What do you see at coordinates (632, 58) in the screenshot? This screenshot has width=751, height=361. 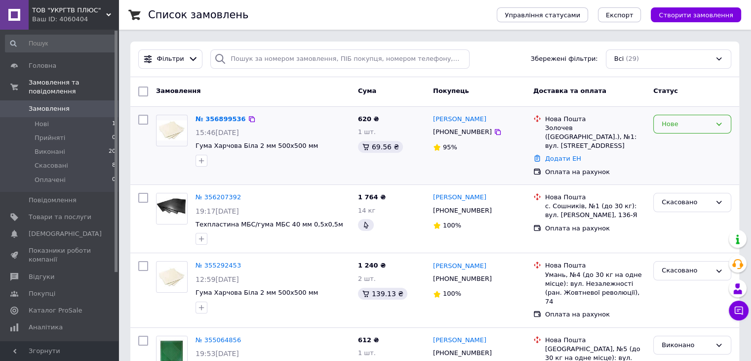 I see `span: (29)` at bounding box center [632, 58].